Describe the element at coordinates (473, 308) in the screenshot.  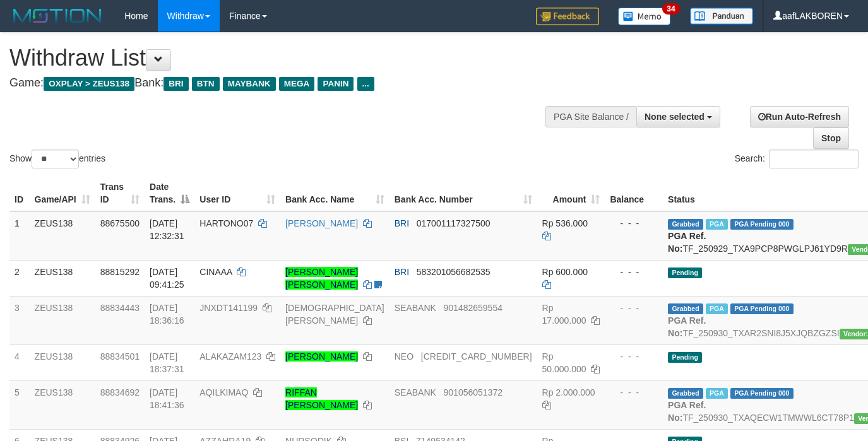
I see `span: Copy 901482659554 to clipboard` at that location.